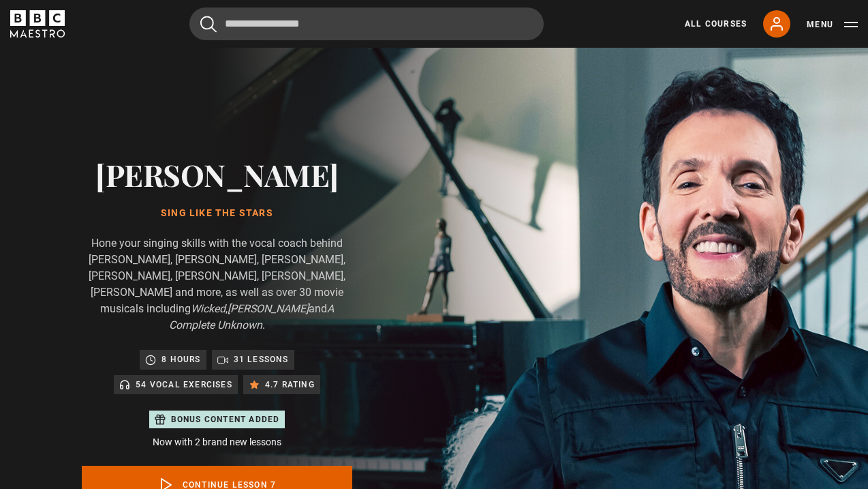  Describe the element at coordinates (289, 384) in the screenshot. I see `p: 4.7 rating` at that location.